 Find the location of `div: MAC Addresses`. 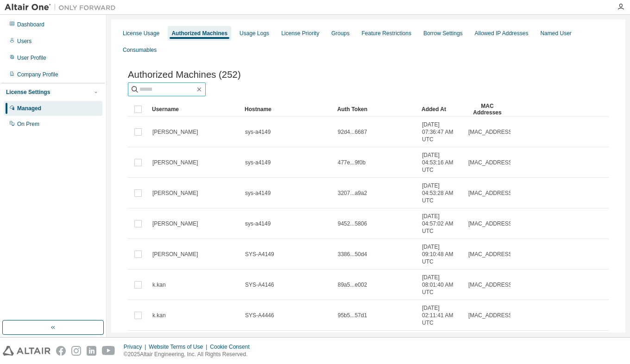

div: MAC Addresses is located at coordinates (487, 109).